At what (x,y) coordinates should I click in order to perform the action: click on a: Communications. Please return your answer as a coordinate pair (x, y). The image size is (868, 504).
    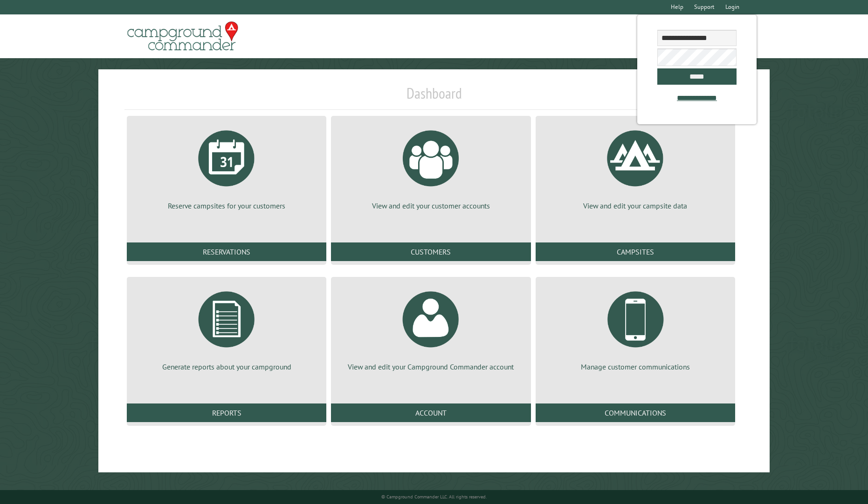
    Looking at the image, I should click on (636, 413).